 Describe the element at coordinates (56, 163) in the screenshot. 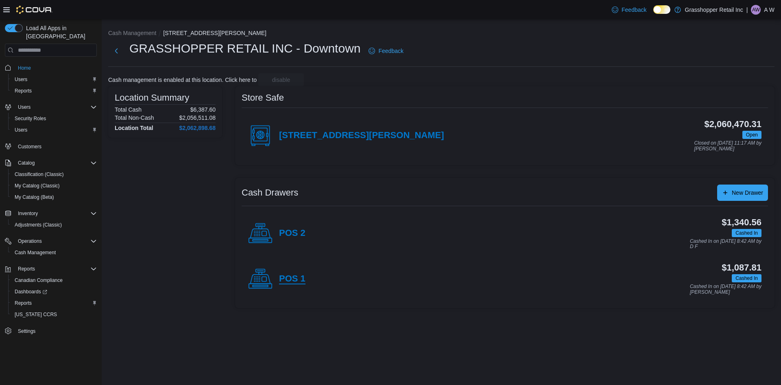

I see `span: Catalog` at that location.